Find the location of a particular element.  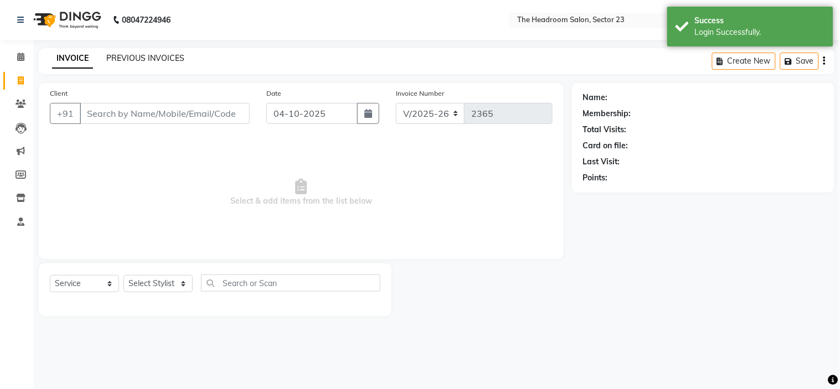

div: Name: is located at coordinates (595, 97).